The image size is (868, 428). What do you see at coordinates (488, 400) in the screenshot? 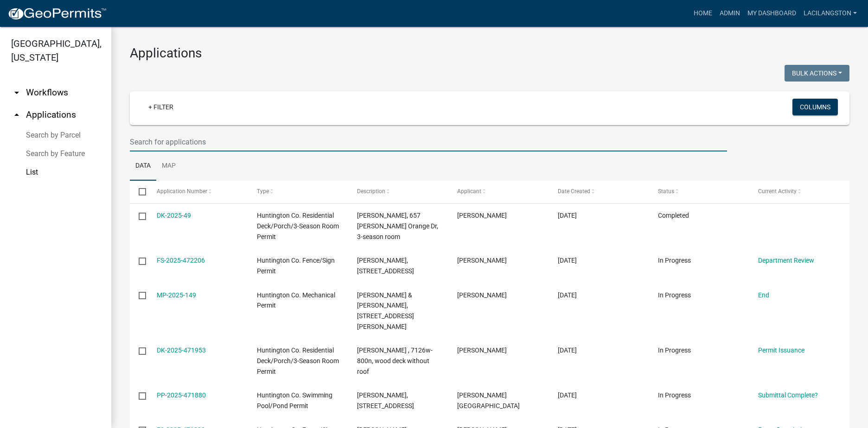
I see `span: Kalakay Farm` at bounding box center [488, 400].